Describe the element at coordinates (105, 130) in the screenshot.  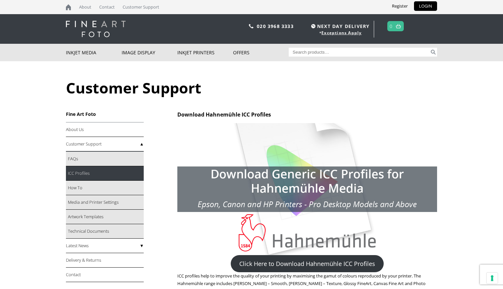
I see `a: About Us` at that location.